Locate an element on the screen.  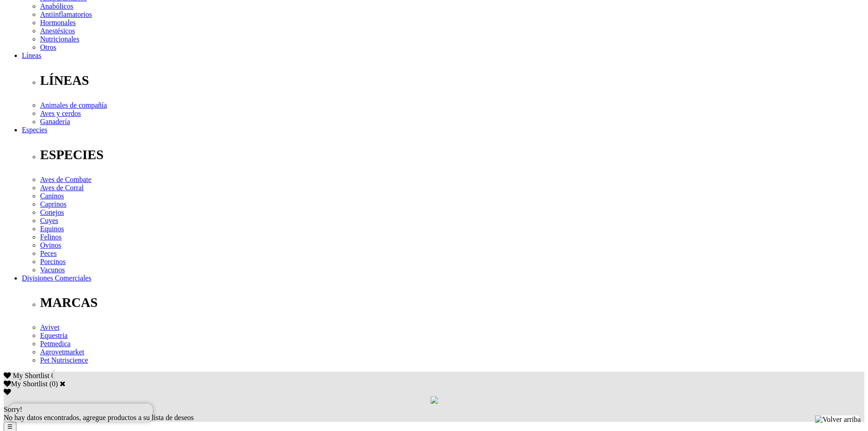
label: My Shortlist is located at coordinates (25, 383).